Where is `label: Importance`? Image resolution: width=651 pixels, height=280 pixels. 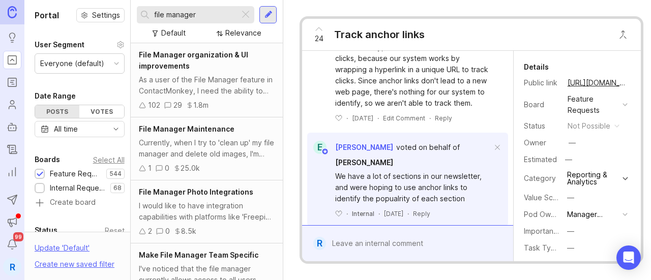
label: Importance is located at coordinates (543, 231).